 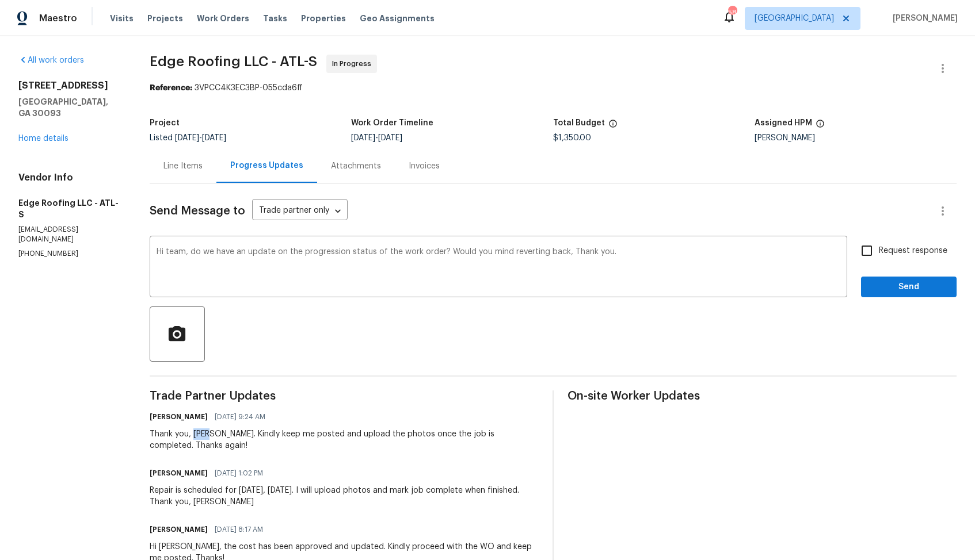 I want to click on span: Projects, so click(x=165, y=19).